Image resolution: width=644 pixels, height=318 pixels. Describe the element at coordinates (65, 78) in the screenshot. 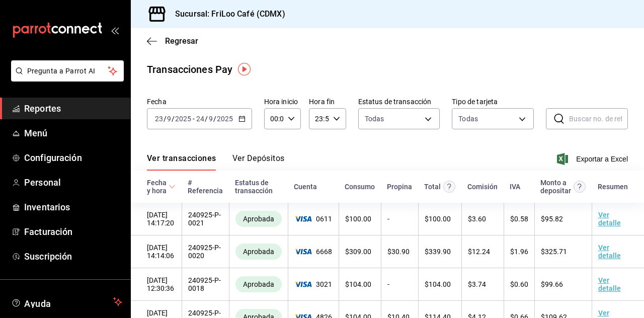

I see `a: Pregunta a Parrot AI` at that location.